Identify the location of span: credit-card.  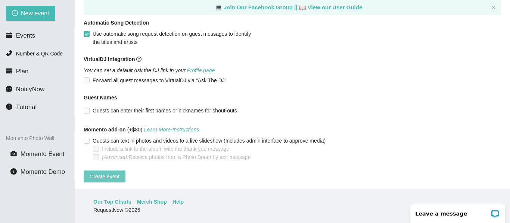
(9, 71).